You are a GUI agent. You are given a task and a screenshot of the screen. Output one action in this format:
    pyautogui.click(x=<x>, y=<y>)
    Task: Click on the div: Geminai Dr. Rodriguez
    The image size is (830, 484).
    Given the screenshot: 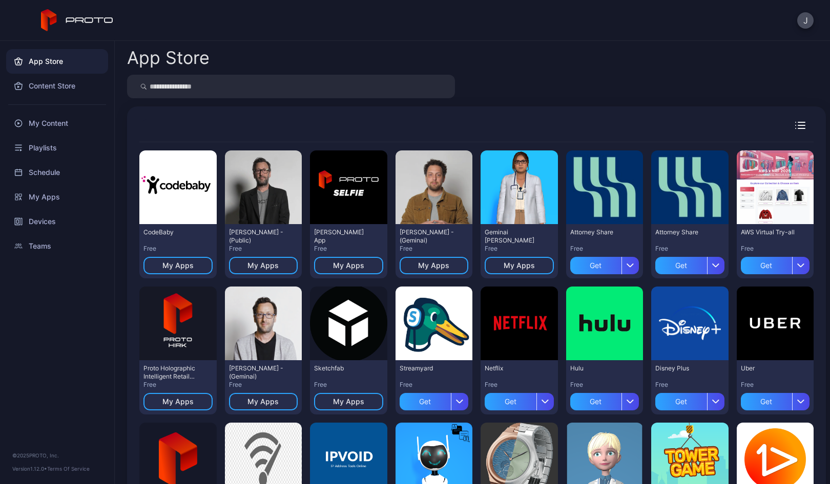 What is the action you would take?
    pyautogui.click(x=513, y=237)
    